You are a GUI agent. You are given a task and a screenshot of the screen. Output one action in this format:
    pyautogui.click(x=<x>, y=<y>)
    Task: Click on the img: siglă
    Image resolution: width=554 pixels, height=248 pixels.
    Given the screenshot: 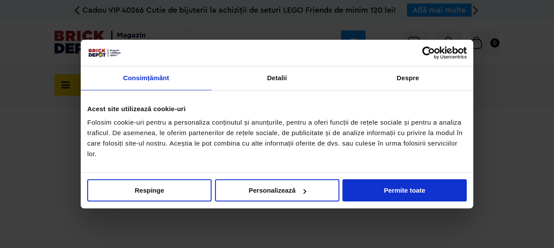 What is the action you would take?
    pyautogui.click(x=104, y=53)
    